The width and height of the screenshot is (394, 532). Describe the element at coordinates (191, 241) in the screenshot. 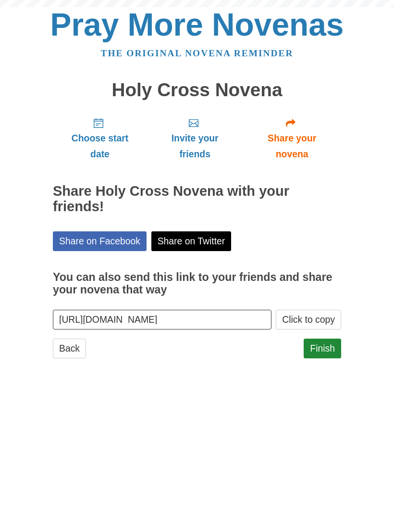

I see `a: Share on Twitter` at that location.